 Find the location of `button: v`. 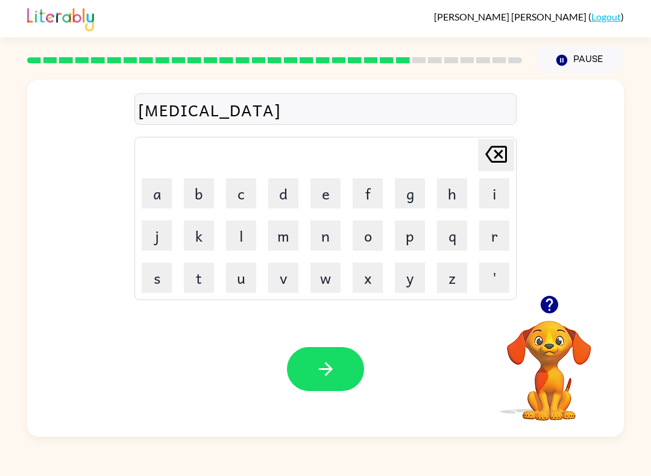

button: v is located at coordinates (283, 278).